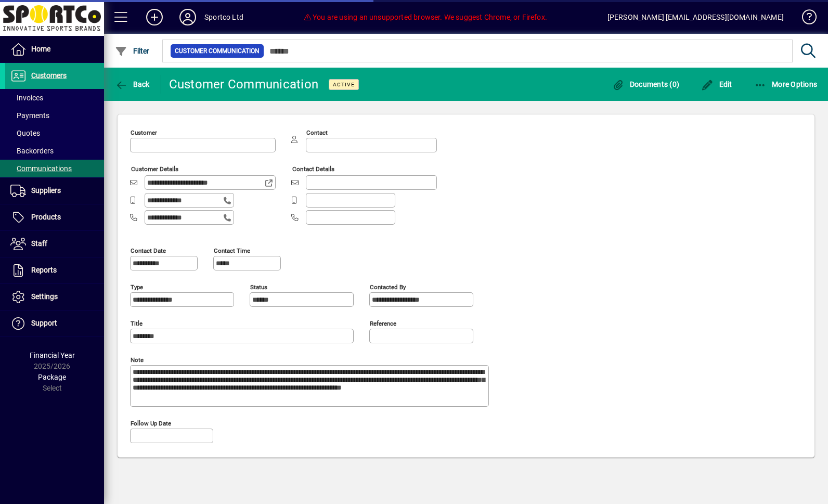 This screenshot has width=828, height=504. What do you see at coordinates (55, 49) in the screenshot?
I see `a: Home` at bounding box center [55, 49].